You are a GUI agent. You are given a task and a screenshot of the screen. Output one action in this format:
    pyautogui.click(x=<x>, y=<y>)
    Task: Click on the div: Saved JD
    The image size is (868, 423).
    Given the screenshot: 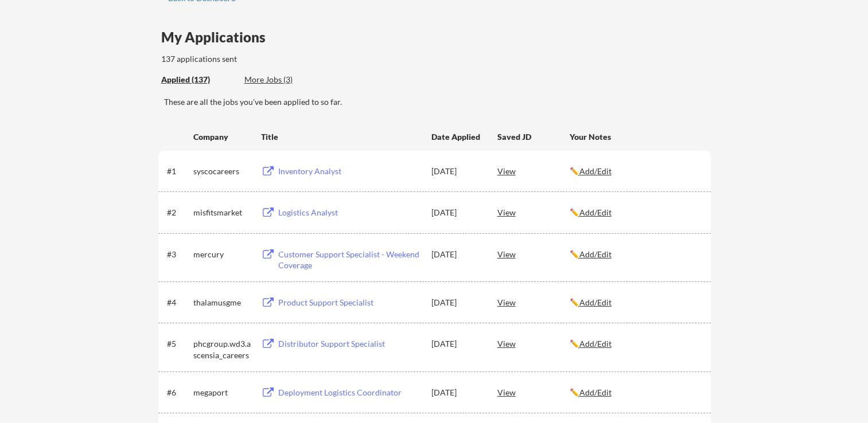 What is the action you would take?
    pyautogui.click(x=534, y=136)
    